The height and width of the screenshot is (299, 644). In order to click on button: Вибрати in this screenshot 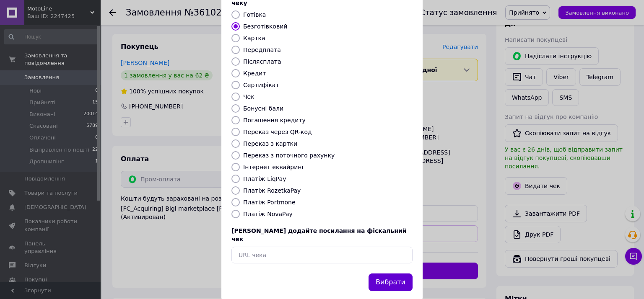, I will do `click(390, 282)`.